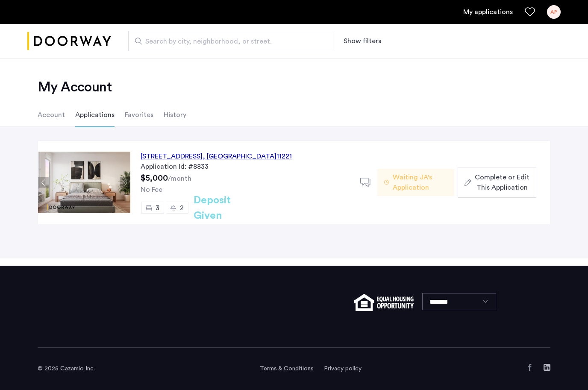 The height and width of the screenshot is (390, 588). I want to click on span: Complete or Edit This Application, so click(502, 182).